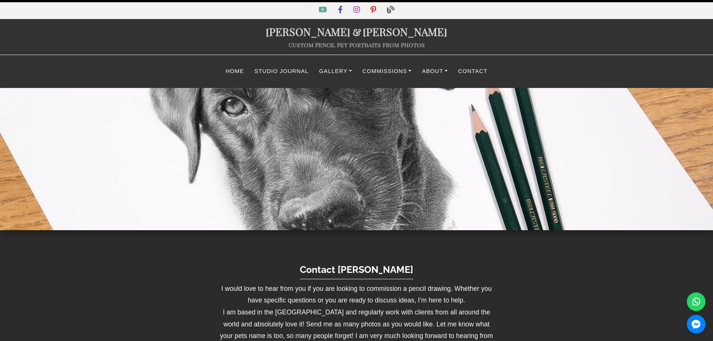 The height and width of the screenshot is (341, 713). I want to click on a: Blog, so click(391, 10).